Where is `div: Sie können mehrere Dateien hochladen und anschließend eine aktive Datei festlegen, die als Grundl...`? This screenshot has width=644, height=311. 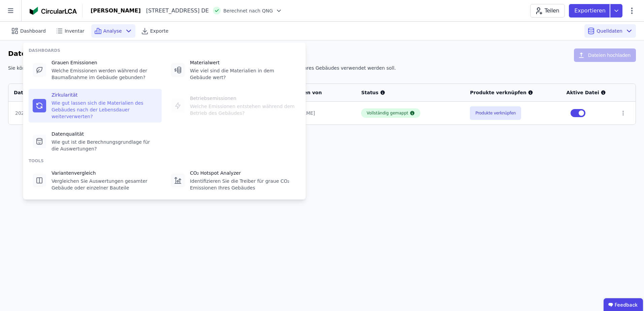 div: Sie können mehrere Dateien hochladen und anschließend eine aktive Datei festlegen, die als Grundl... is located at coordinates (322, 70).